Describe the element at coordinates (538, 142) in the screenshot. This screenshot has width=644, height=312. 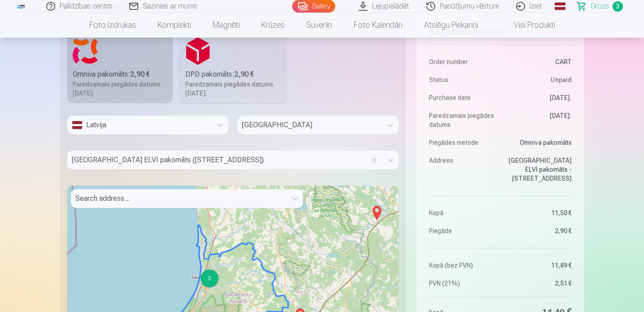
I see `dd: Omniva pakomāts` at that location.